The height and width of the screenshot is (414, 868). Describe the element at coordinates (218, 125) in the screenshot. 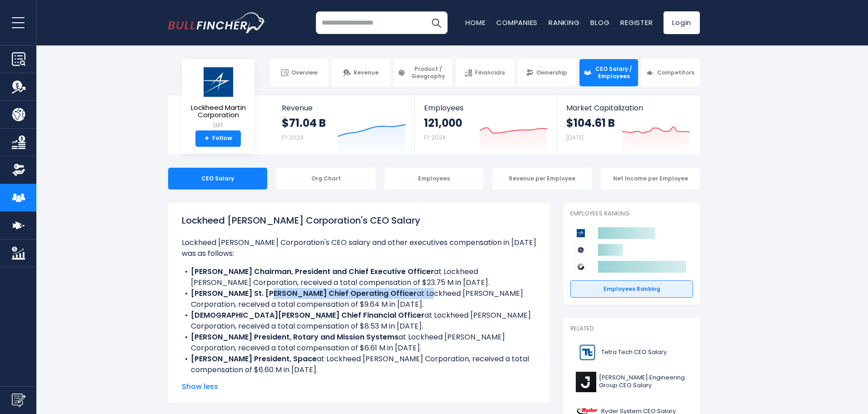

I see `small: LMT` at that location.